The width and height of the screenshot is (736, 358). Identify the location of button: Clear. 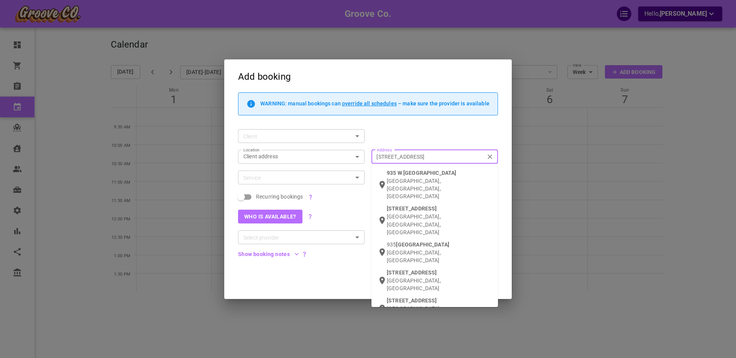
(490, 157).